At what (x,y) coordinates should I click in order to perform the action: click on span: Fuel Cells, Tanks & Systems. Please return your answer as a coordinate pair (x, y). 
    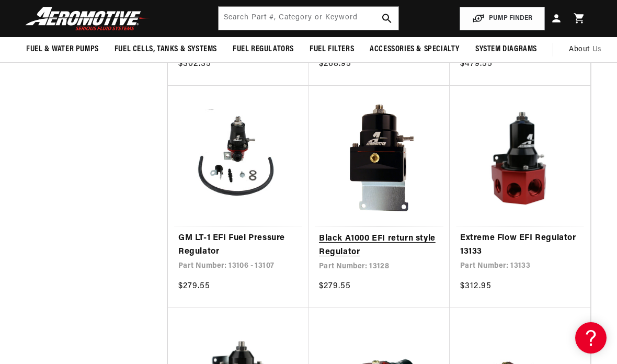
    Looking at the image, I should click on (166, 49).